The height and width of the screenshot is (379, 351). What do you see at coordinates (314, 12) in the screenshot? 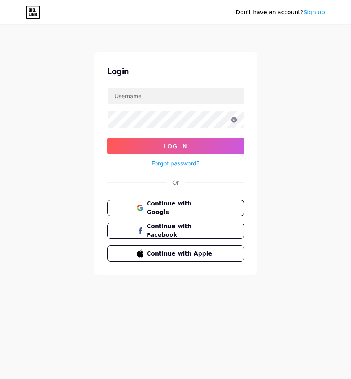
I see `a: Sign up` at bounding box center [314, 12].